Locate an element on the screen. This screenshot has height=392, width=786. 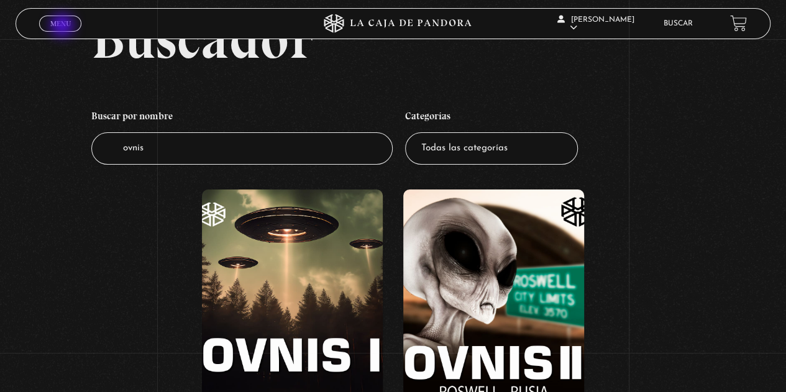
span: Cerrar is located at coordinates (60, 34).